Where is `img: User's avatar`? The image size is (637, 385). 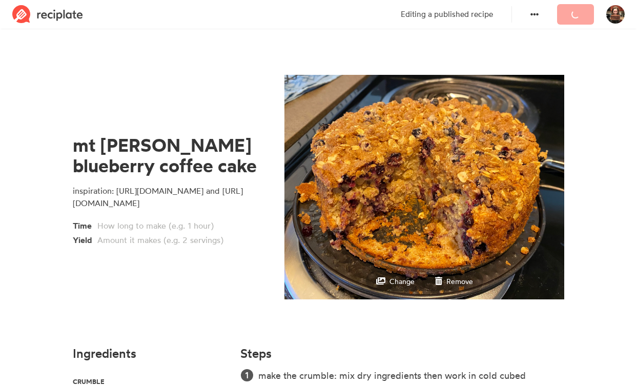 img: User's avatar is located at coordinates (616, 14).